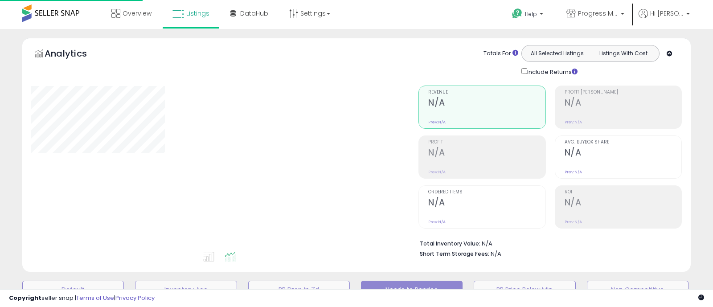  Describe the element at coordinates (638, 290) in the screenshot. I see `button: Non Competitive` at that location.